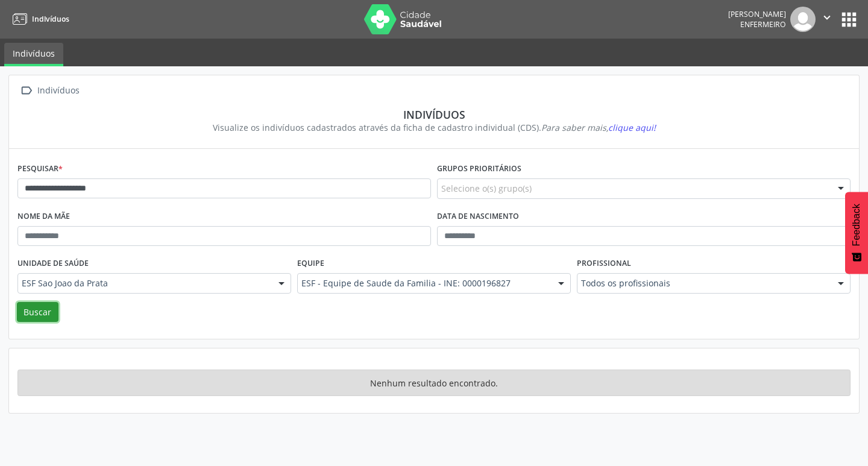  I want to click on span: ESF - Equipe de Saude da Familia - INE: 0000196827, so click(424, 283).